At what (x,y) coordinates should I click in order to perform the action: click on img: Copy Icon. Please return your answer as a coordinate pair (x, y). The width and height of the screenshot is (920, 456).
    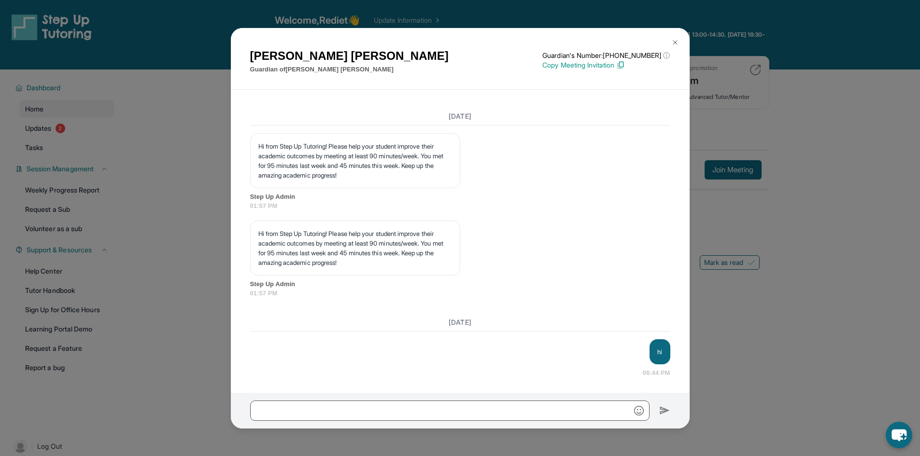
    Looking at the image, I should click on (621, 65).